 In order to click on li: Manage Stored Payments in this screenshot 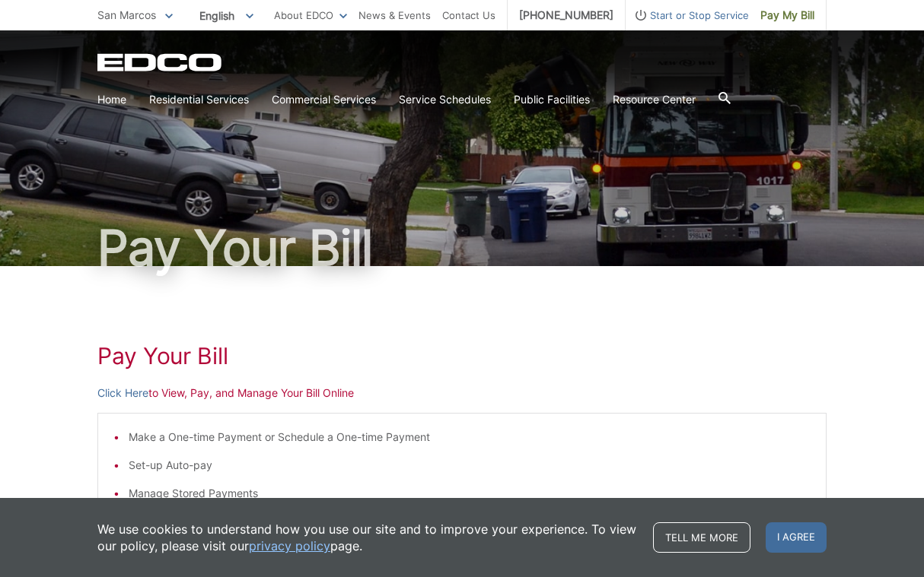, I will do `click(469, 493)`.